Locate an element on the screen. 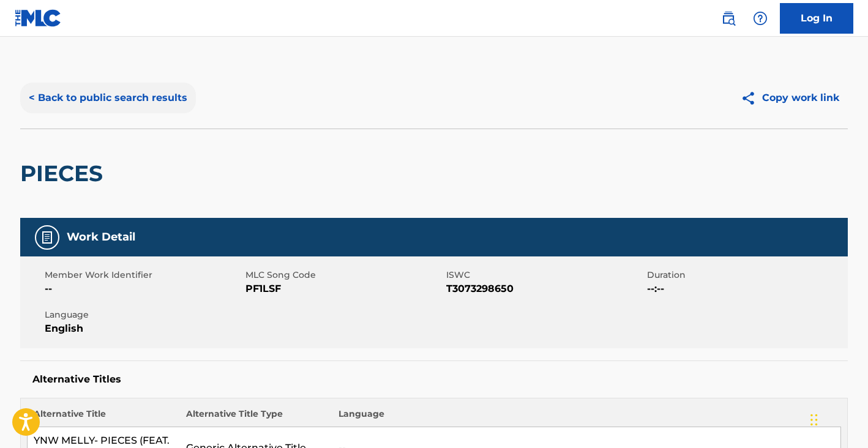 This screenshot has height=448, width=868. img: help is located at coordinates (760, 18).